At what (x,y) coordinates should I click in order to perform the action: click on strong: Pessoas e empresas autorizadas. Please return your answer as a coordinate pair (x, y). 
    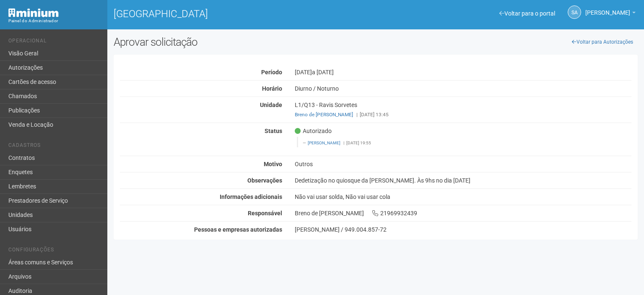
    Looking at the image, I should click on (238, 229).